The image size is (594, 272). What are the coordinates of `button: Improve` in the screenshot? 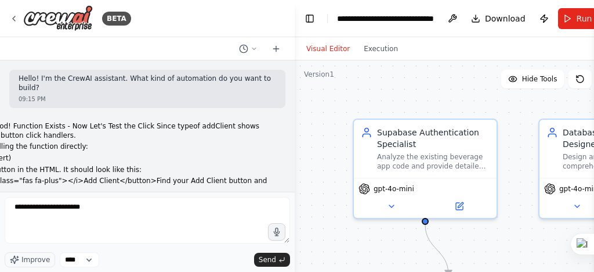 It's located at (30, 259).